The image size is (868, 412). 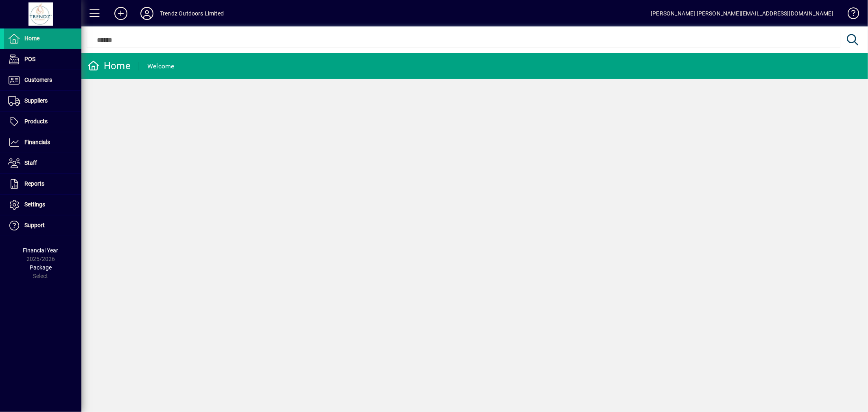 What do you see at coordinates (43, 143) in the screenshot?
I see `a: Financials` at bounding box center [43, 143].